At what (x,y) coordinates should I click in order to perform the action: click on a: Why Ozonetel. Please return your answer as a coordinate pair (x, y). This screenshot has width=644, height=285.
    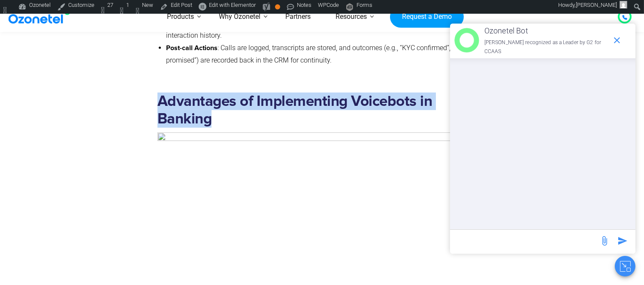
    Looking at the image, I should click on (240, 17).